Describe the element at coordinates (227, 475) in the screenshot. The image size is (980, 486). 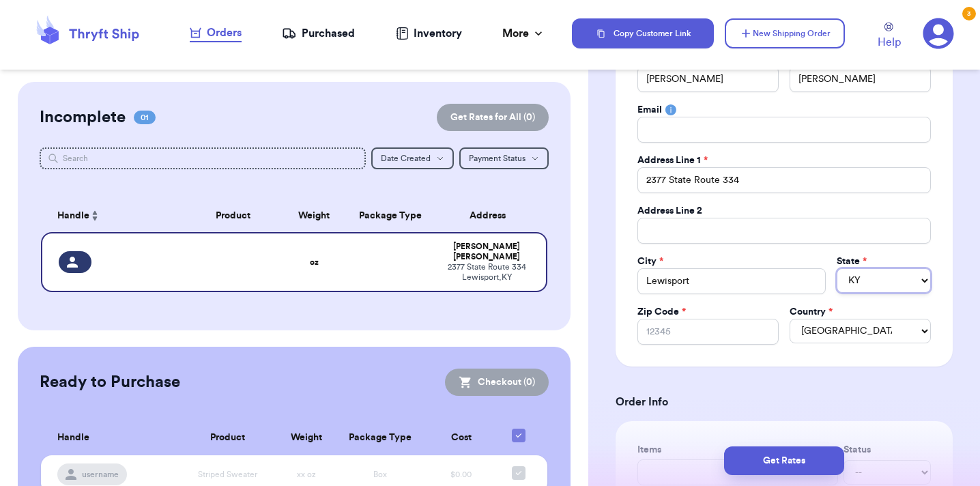
I see `span: Striped Sweater` at that location.